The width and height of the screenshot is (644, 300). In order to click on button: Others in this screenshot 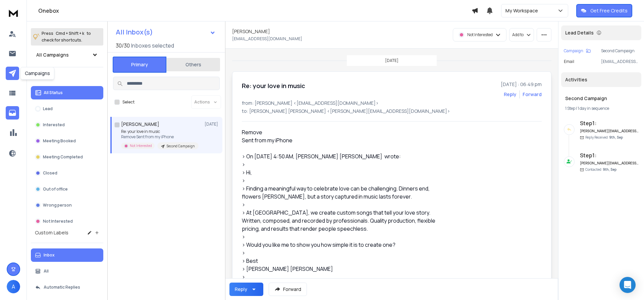, I will do `click(193, 65)`.